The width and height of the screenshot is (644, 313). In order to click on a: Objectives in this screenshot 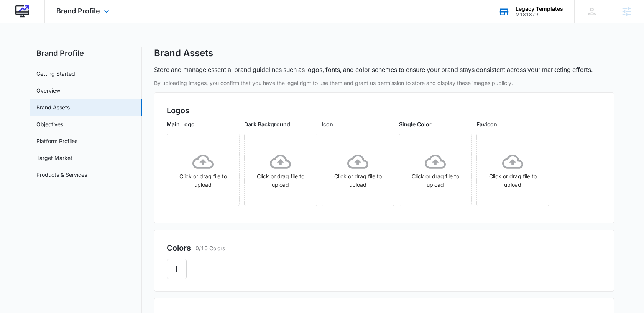, I will do `click(50, 124)`.